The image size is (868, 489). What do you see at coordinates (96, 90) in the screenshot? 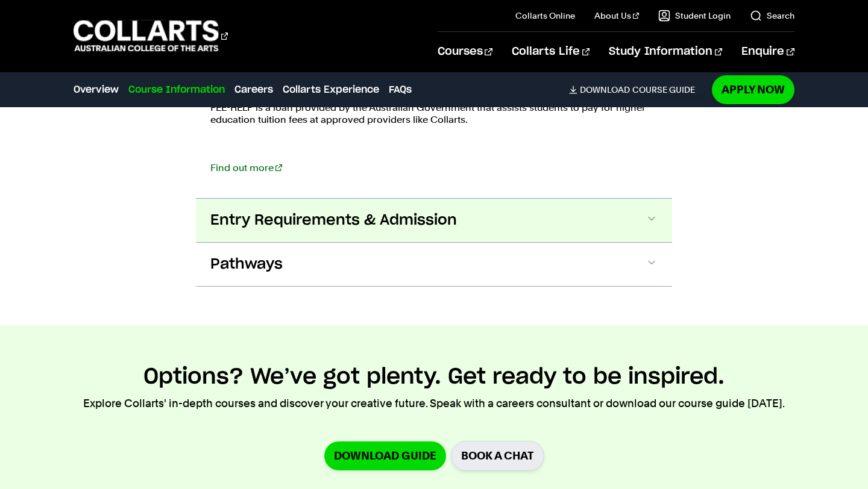
I see `a: Overview` at bounding box center [96, 90].